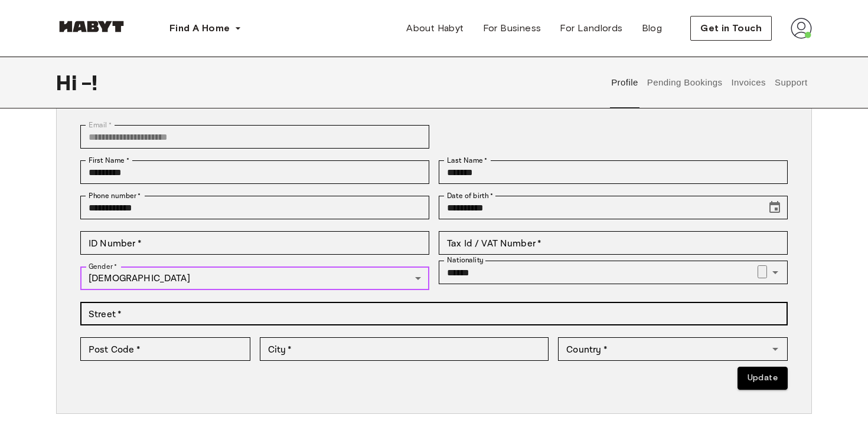 The height and width of the screenshot is (441, 868). What do you see at coordinates (470, 196) in the screenshot?
I see `label: Date of birth` at bounding box center [470, 196].